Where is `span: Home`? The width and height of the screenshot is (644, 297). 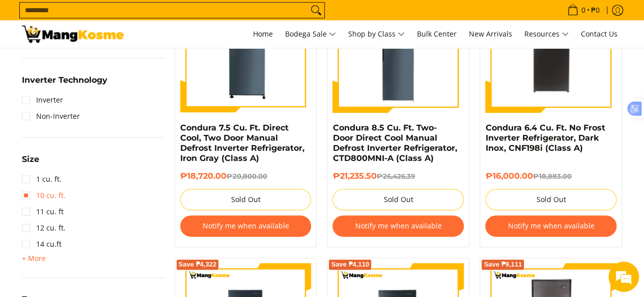 span: Home is located at coordinates (263, 34).